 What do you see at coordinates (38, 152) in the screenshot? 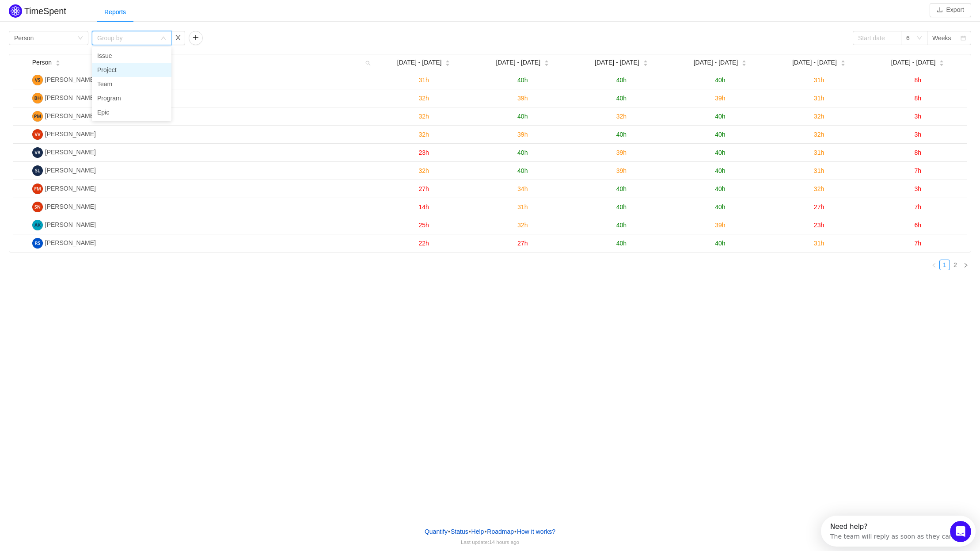
I see `img: VR` at bounding box center [38, 152].